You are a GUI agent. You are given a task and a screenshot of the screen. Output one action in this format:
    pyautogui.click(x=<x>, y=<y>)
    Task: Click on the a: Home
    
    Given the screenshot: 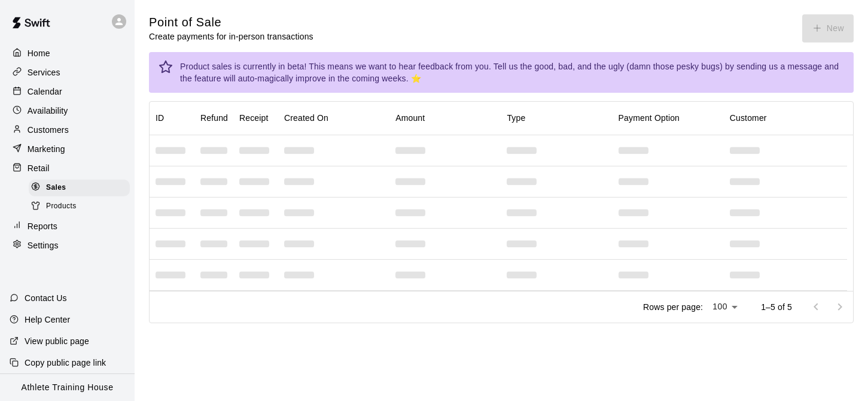 What is the action you would take?
    pyautogui.click(x=67, y=54)
    